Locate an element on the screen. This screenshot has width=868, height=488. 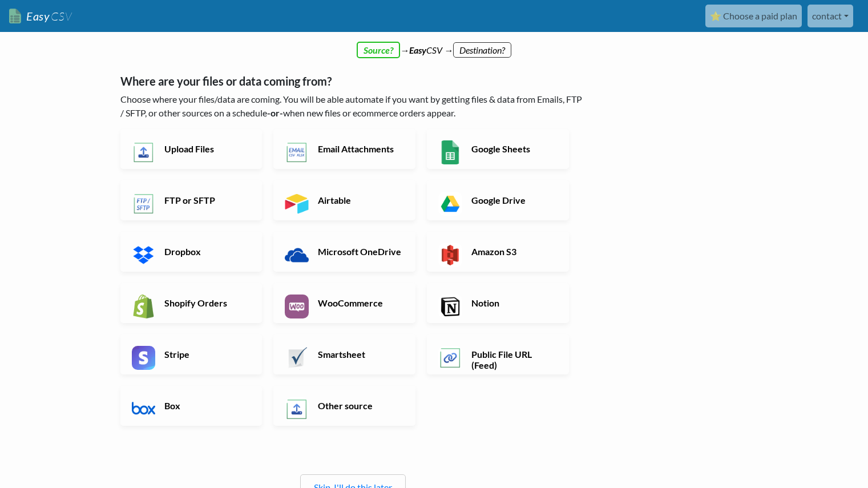
h6: Airtable is located at coordinates (359, 199).